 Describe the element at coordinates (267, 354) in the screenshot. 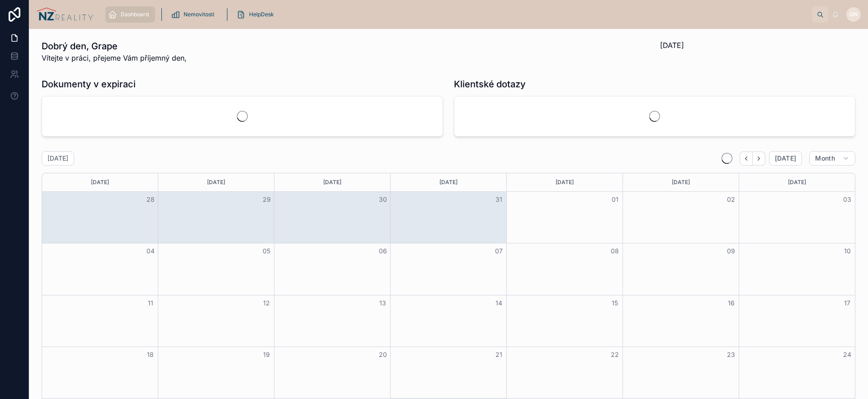

I see `button: 19` at that location.